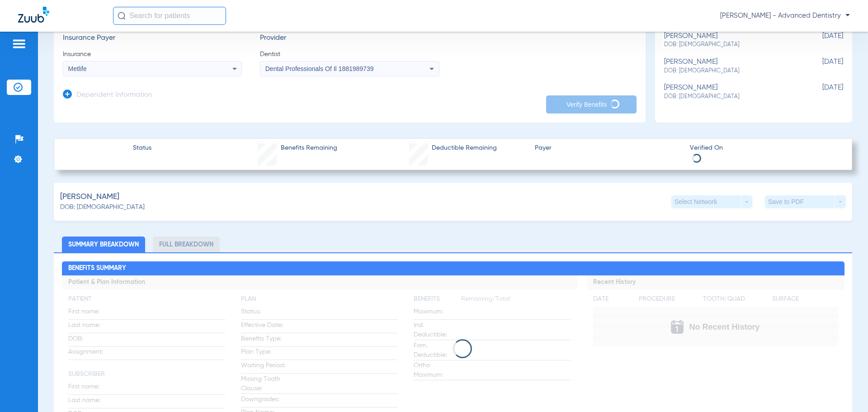  Describe the element at coordinates (465, 148) in the screenshot. I see `span: Deductible Remaining` at that location.